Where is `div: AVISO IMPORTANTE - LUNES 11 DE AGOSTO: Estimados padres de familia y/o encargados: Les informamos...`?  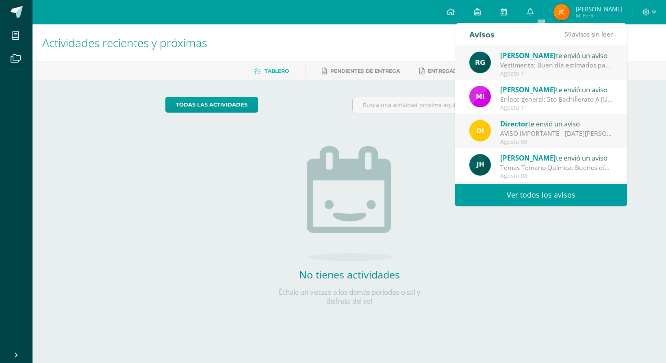 div: AVISO IMPORTANTE - LUNES 11 DE AGOSTO: Estimados padres de familia y/o encargados: Les informamos... is located at coordinates (557, 133).